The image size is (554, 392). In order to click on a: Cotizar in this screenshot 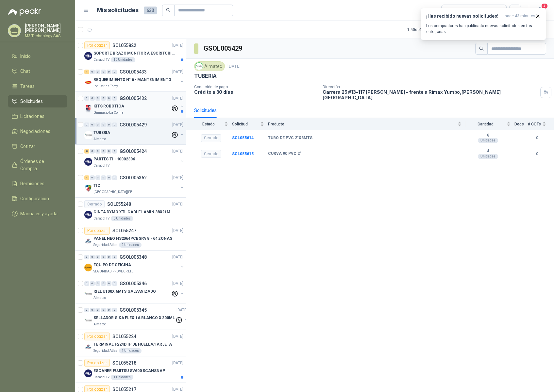, I will do `click(38, 146)`.